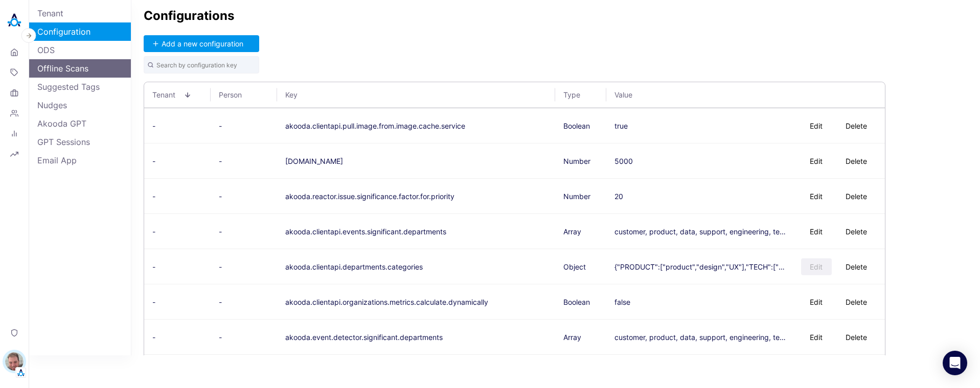 The image size is (980, 388). I want to click on img: Tenant Logo, so click(21, 373).